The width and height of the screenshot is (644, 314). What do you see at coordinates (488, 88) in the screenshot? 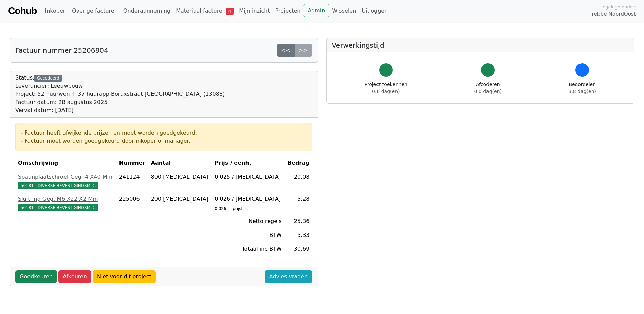
I see `div: Afcoderen` at bounding box center [488, 88].